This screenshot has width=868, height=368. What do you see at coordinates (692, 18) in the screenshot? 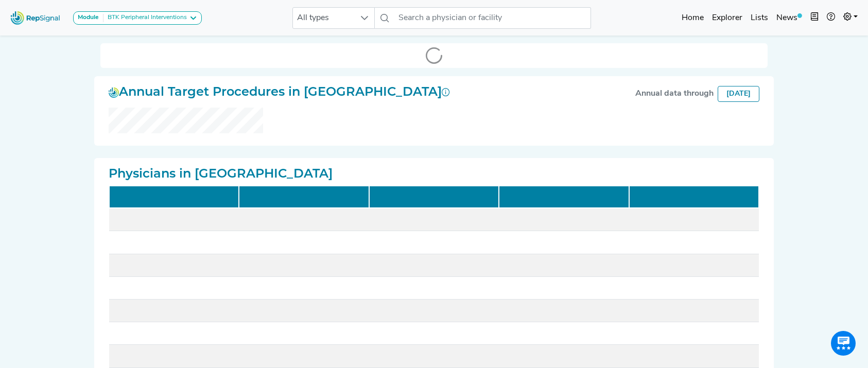
I see `a: Home` at bounding box center [692, 18].